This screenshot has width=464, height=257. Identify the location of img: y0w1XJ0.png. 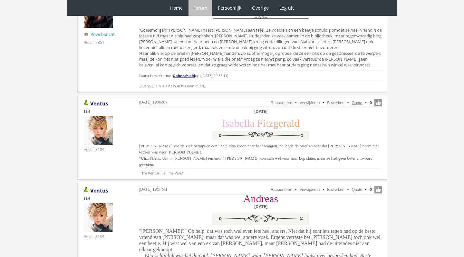
(261, 135).